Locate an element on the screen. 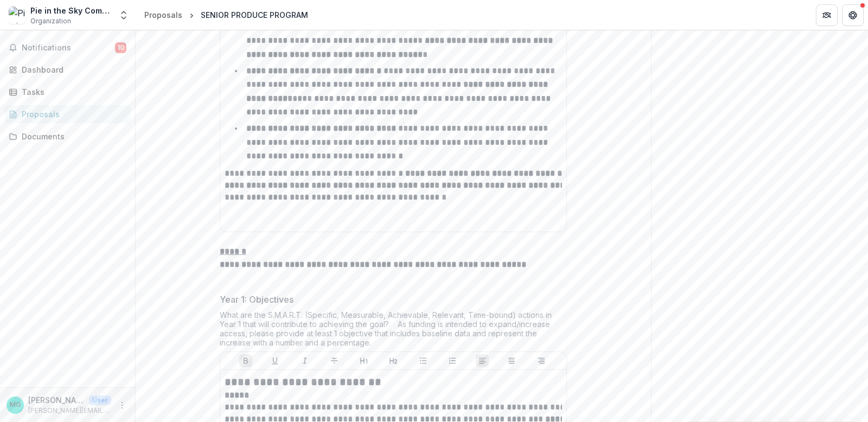 This screenshot has height=422, width=868. div: Tasks is located at coordinates (72, 92).